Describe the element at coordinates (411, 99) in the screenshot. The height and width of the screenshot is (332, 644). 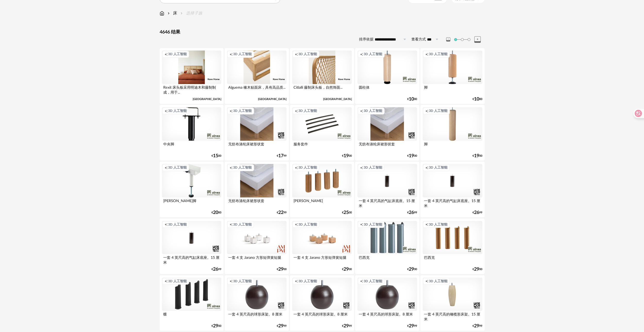
I see `span: 10` at that location.